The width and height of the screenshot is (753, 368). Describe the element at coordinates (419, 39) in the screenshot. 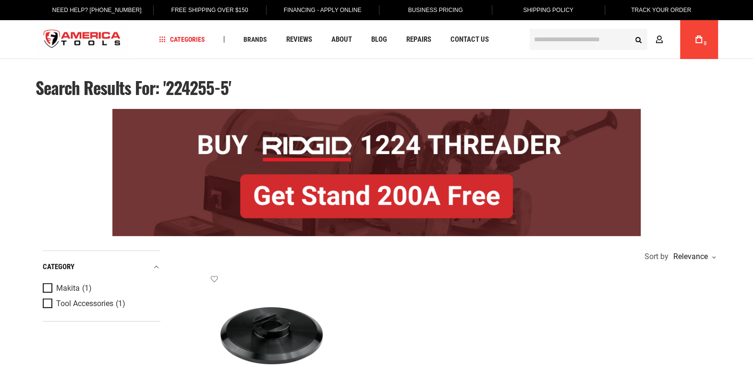

I see `span: Repairs` at that location.